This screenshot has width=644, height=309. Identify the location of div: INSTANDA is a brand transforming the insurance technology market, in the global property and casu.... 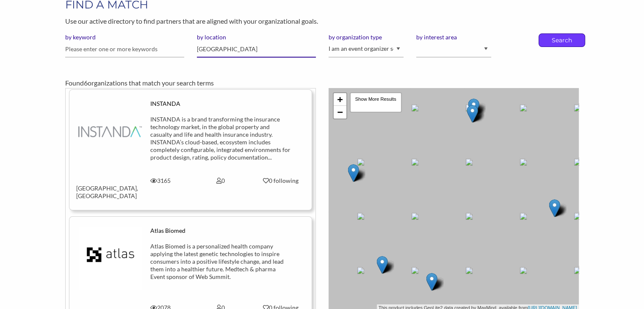
(221, 139).